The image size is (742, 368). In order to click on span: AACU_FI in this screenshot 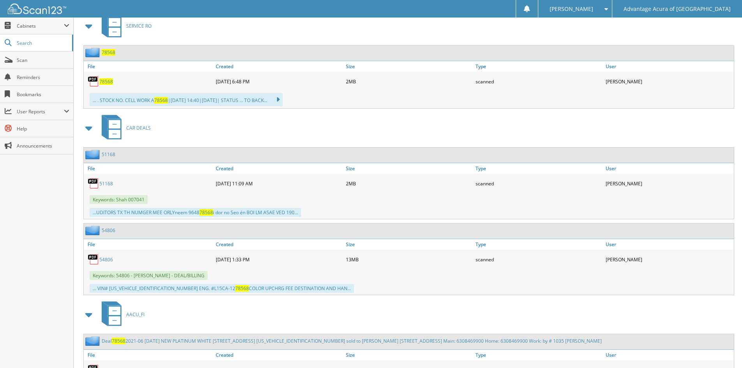, I will do `click(135, 314)`.